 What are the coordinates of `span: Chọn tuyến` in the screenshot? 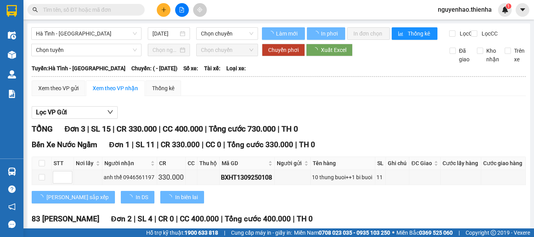 It's located at (86, 50).